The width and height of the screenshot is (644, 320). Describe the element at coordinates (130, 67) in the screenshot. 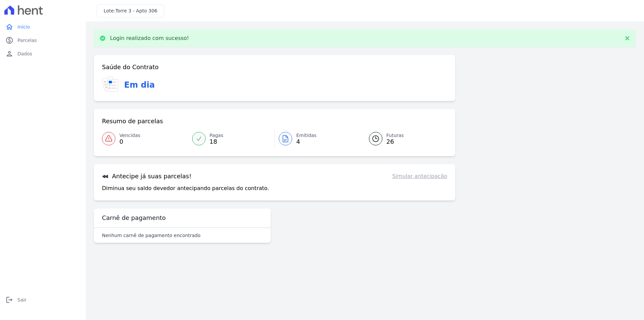

I see `h3: Saúde do Contrato` at that location.